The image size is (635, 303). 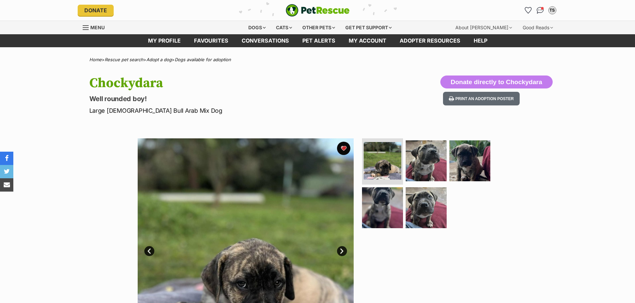 I want to click on img: chat-41dd97257d64d25036548639549fe6c8038ab92f7586957e7f3b1b290dea8141.svg, so click(x=540, y=10).